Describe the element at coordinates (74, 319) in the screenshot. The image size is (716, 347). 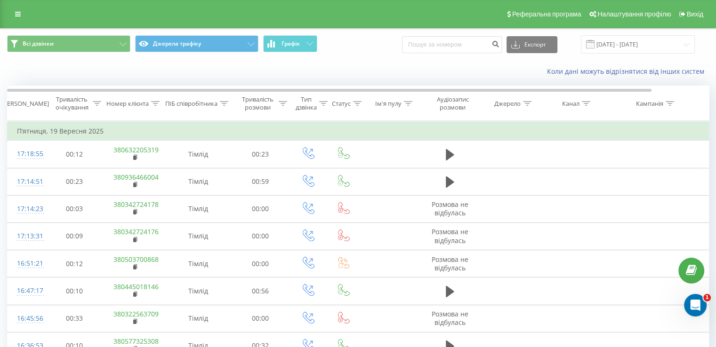
I see `td: 00:33` at that location.